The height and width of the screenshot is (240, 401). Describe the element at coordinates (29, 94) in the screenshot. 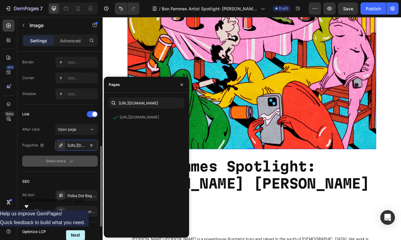

I see `div: Shadow` at that location.